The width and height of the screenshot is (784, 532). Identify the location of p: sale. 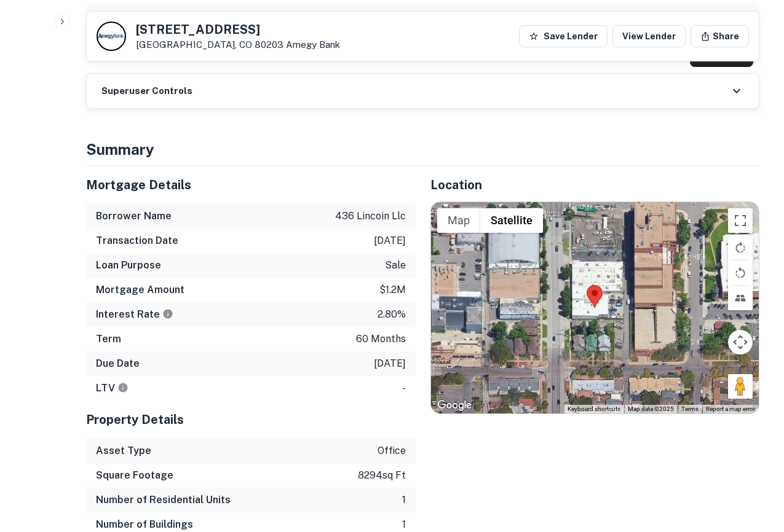
(396, 265).